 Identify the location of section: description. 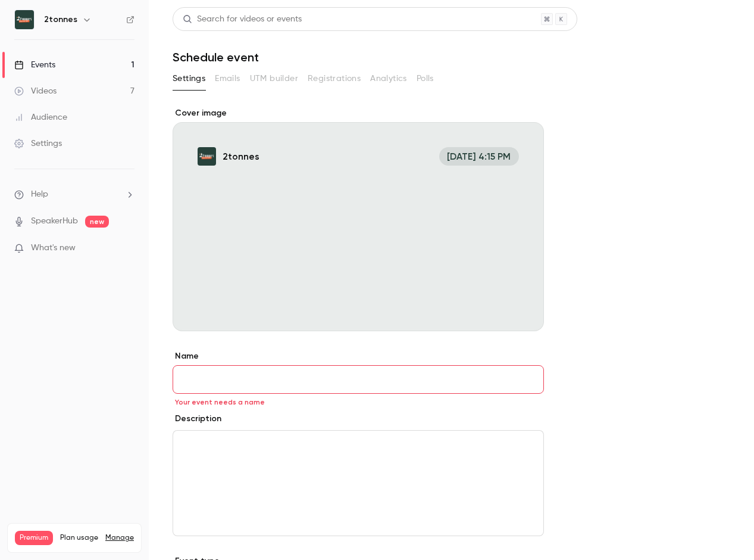
(358, 483).